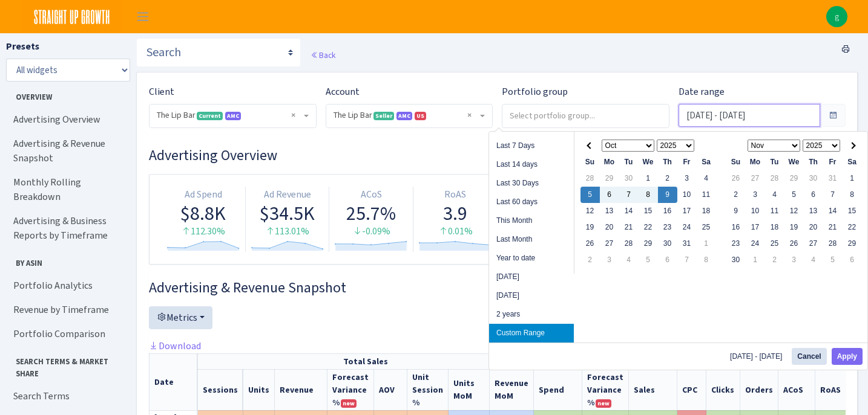 The image size is (868, 415). What do you see at coordinates (830, 390) in the screenshot?
I see `th: RoAS` at bounding box center [830, 390].